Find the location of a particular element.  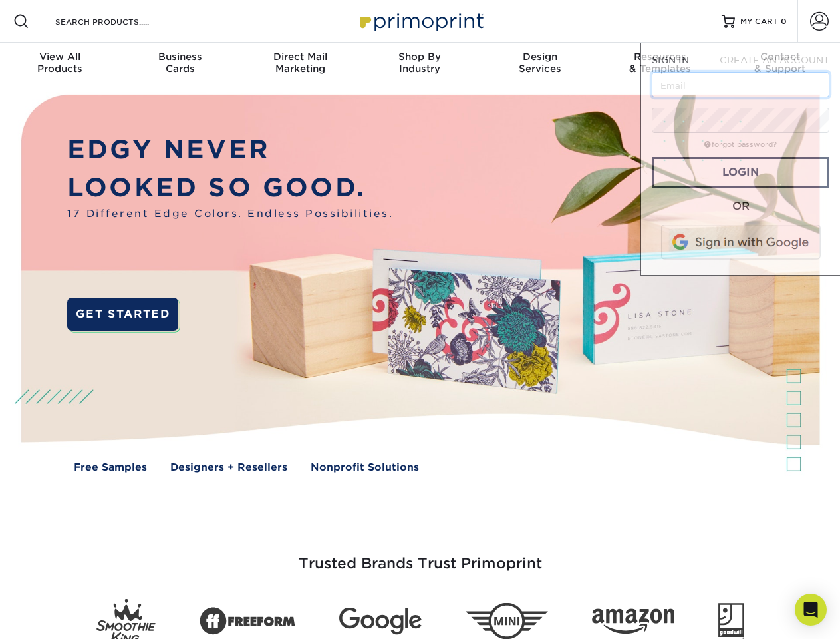

a: Direct MailMarketing is located at coordinates (300, 64).